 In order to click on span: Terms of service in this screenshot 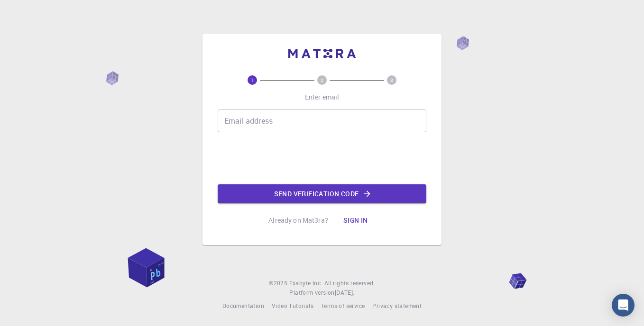, I will do `click(343, 306)`.